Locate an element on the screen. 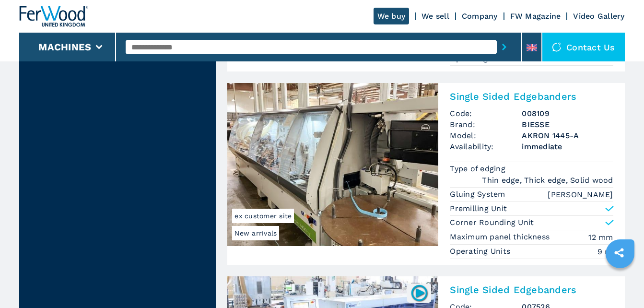 This screenshot has width=644, height=308. p: Premilling Unit is located at coordinates (478, 208).